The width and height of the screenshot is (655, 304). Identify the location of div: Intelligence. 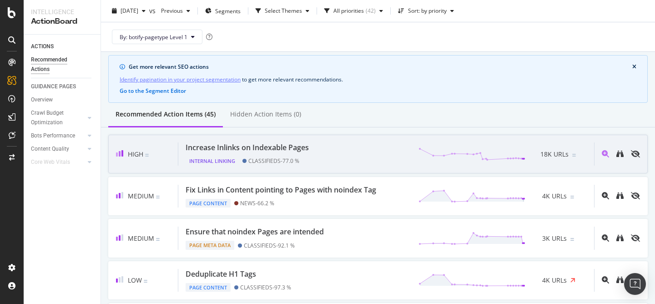
(62, 12).